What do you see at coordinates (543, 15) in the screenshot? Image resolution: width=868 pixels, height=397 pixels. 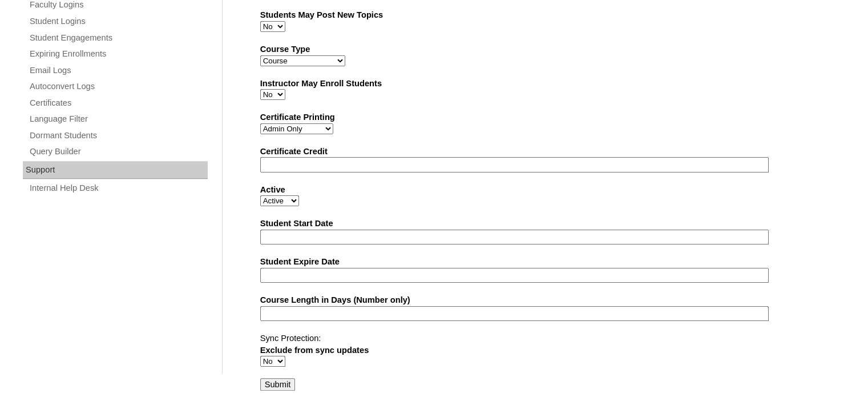 I see `label: Students May Post New Topics` at bounding box center [543, 15].